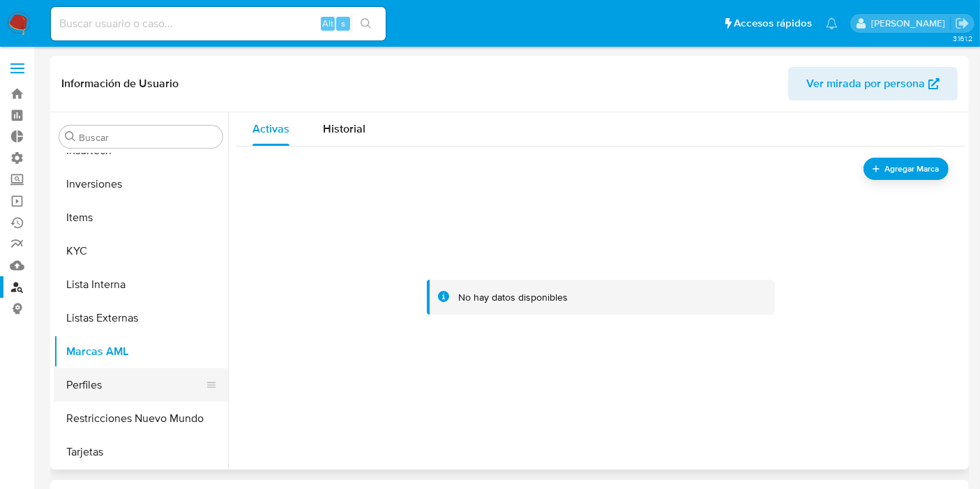 The width and height of the screenshot is (980, 489). What do you see at coordinates (343, 23) in the screenshot?
I see `span: s` at bounding box center [343, 23].